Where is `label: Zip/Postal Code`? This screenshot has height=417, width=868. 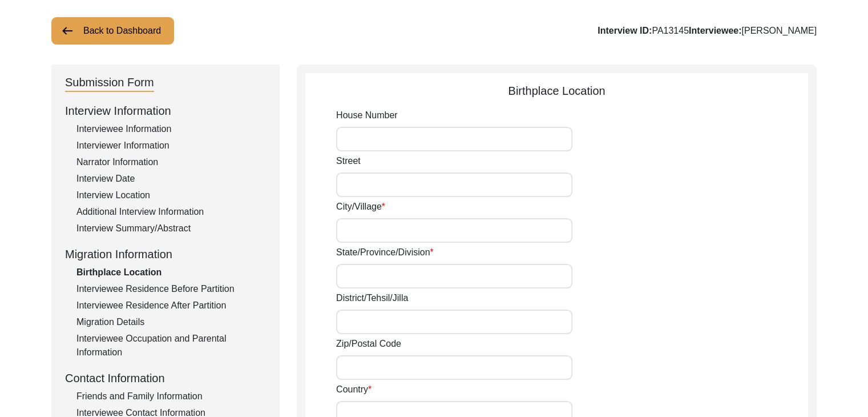 label: Zip/Postal Code is located at coordinates (369, 344).